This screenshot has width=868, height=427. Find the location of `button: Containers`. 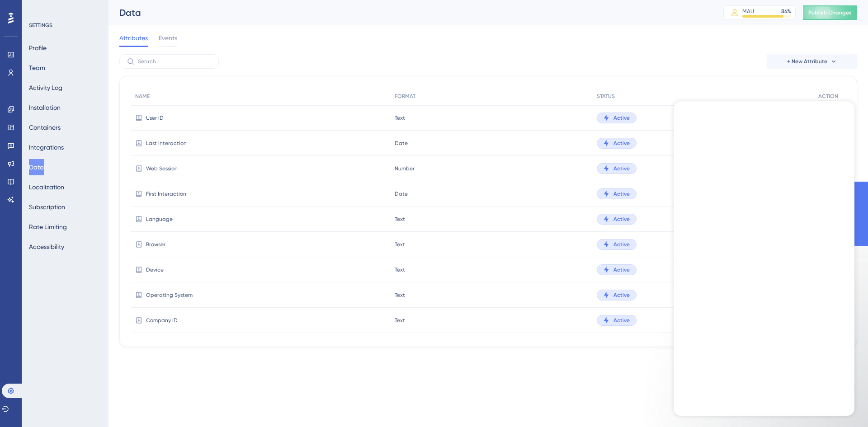

button: Containers is located at coordinates (45, 128).